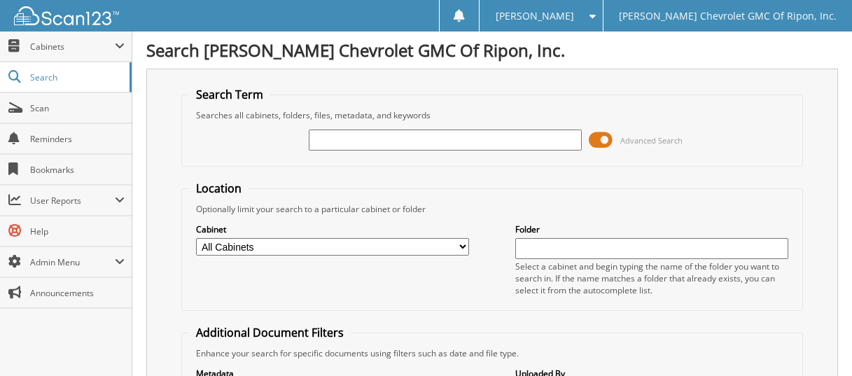  Describe the element at coordinates (491, 209) in the screenshot. I see `div: Optionally limit your search to a particular cabinet or folder` at that location.